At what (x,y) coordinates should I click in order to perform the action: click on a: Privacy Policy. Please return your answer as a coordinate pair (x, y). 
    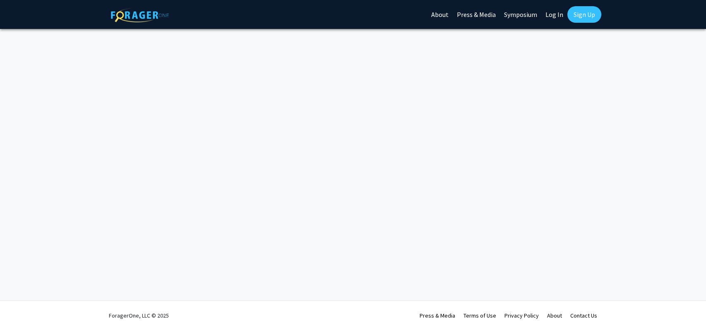
    Looking at the image, I should click on (521, 316).